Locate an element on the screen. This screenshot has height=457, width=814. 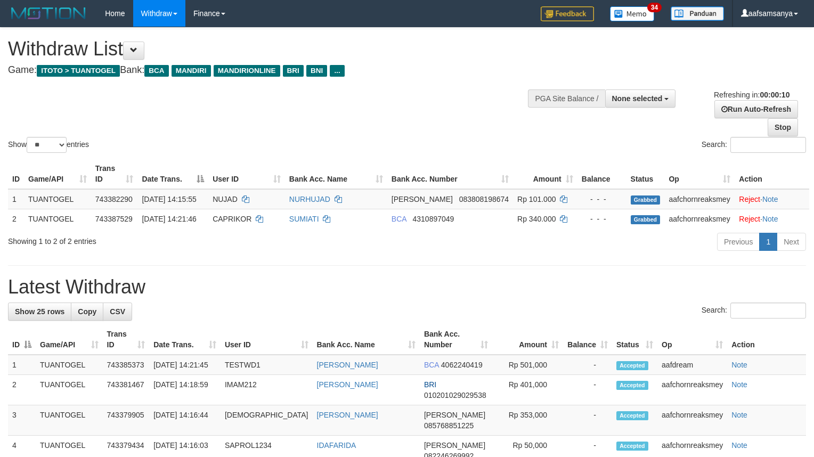
th: Status is located at coordinates (646, 174).